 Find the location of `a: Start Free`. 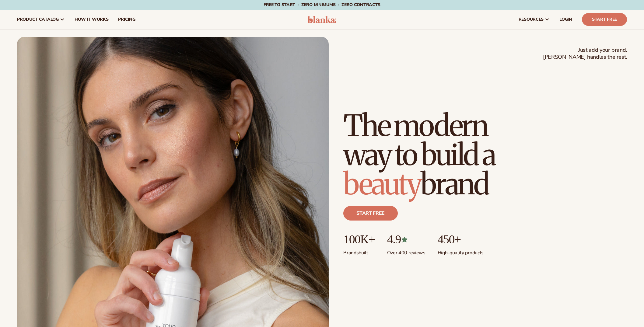

a: Start Free is located at coordinates (604, 20).